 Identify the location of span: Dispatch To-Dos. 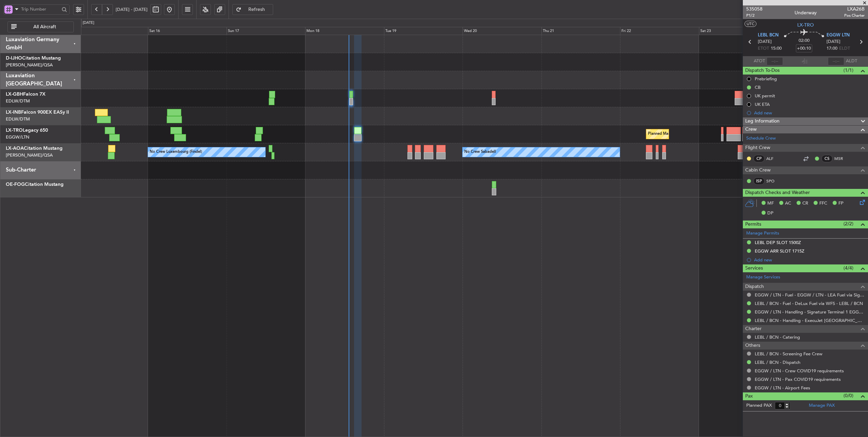
(763, 71).